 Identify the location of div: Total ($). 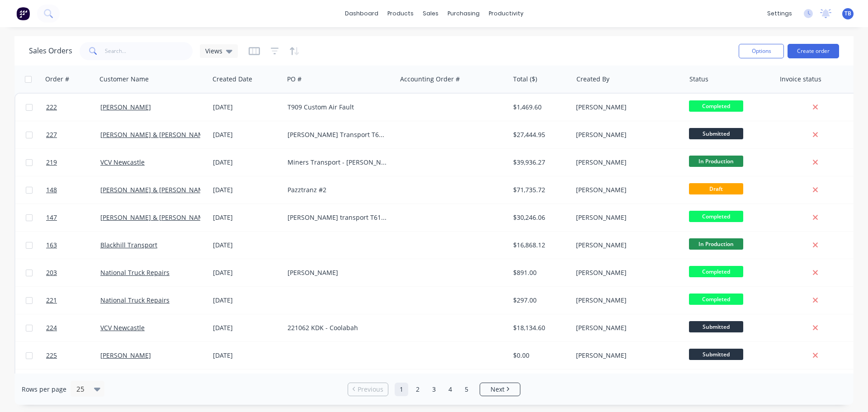
(525, 79).